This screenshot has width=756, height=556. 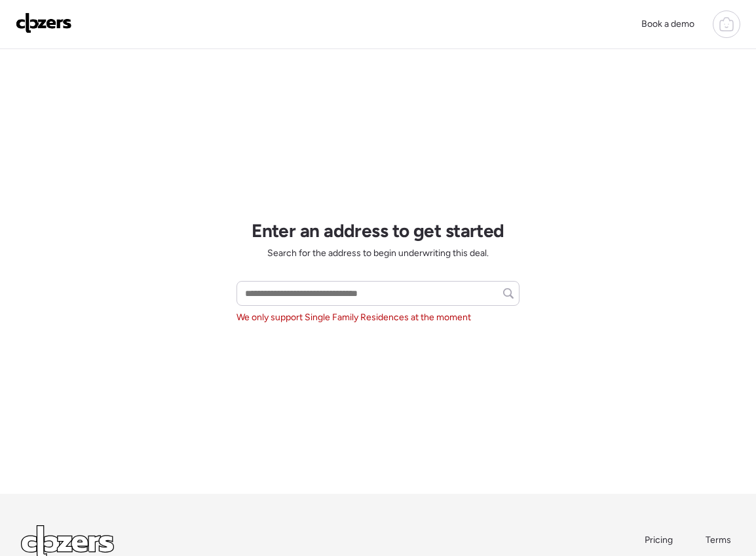 I want to click on h1: Enter an address to get started, so click(x=378, y=230).